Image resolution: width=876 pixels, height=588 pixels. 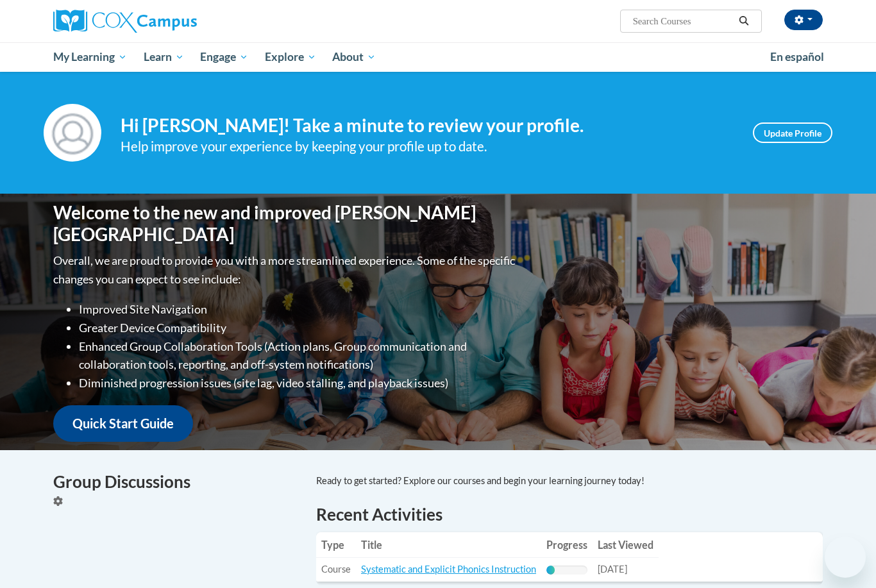 I want to click on div: Main menu, so click(x=438, y=57).